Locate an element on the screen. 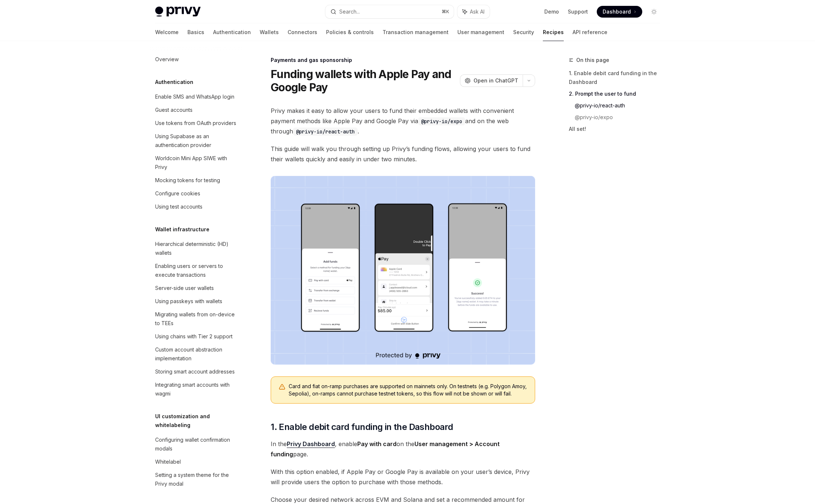  span: 1. Enable debit card funding in the Dashboard is located at coordinates (361, 427).